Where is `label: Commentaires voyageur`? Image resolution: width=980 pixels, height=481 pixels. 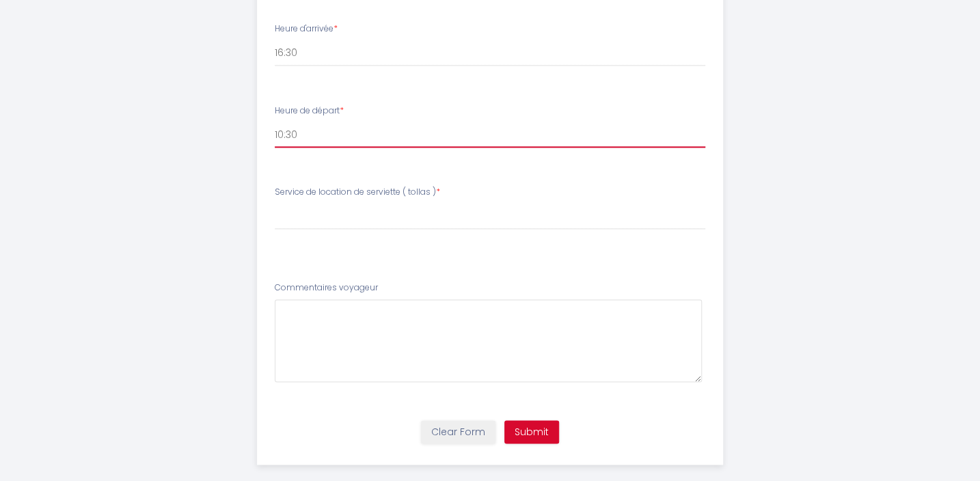
label: Commentaires voyageur is located at coordinates (326, 288).